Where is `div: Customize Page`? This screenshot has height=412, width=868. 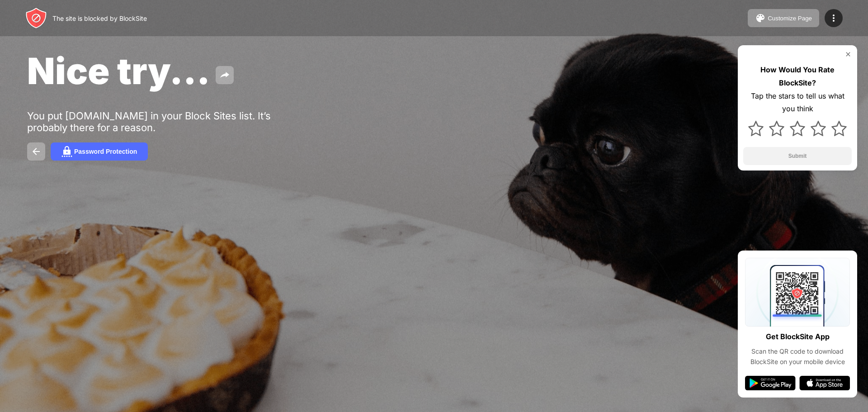
div: Customize Page is located at coordinates (790, 18).